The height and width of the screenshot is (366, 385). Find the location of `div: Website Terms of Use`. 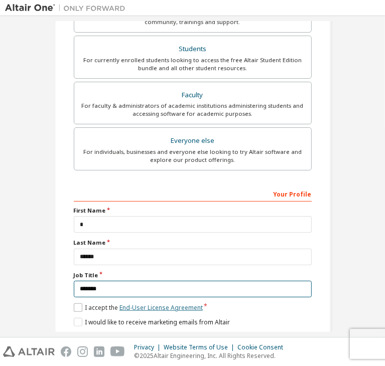

div: Website Terms of Use is located at coordinates (200, 348).